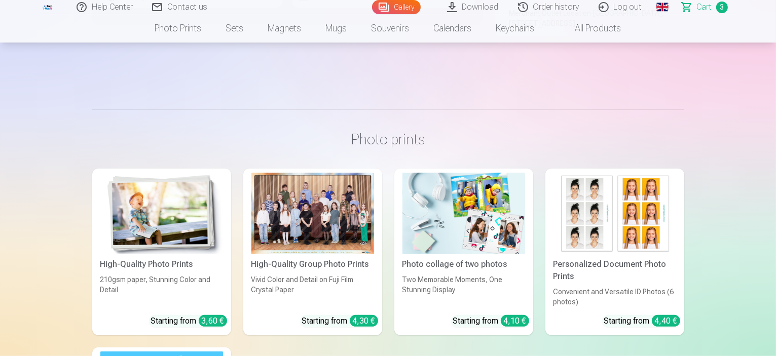 This screenshot has width=776, height=356. What do you see at coordinates (615, 297) in the screenshot?
I see `div: Convenient and Versatile ID Photos (6 photos)` at bounding box center [615, 297].